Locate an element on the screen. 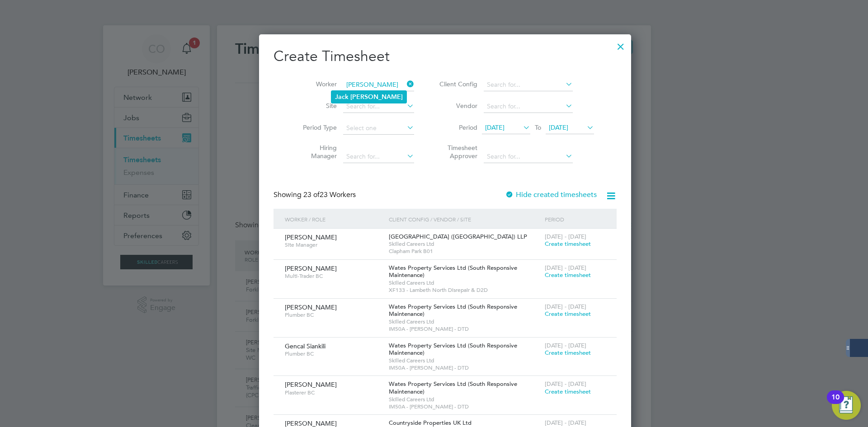 This screenshot has width=868, height=427. span: XF133 - Lambeth North Disrepair & D2D is located at coordinates (464, 290).